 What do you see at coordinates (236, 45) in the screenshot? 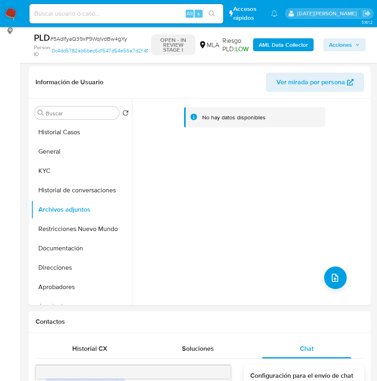
I see `span: Riesgo PLD:` at bounding box center [236, 45].